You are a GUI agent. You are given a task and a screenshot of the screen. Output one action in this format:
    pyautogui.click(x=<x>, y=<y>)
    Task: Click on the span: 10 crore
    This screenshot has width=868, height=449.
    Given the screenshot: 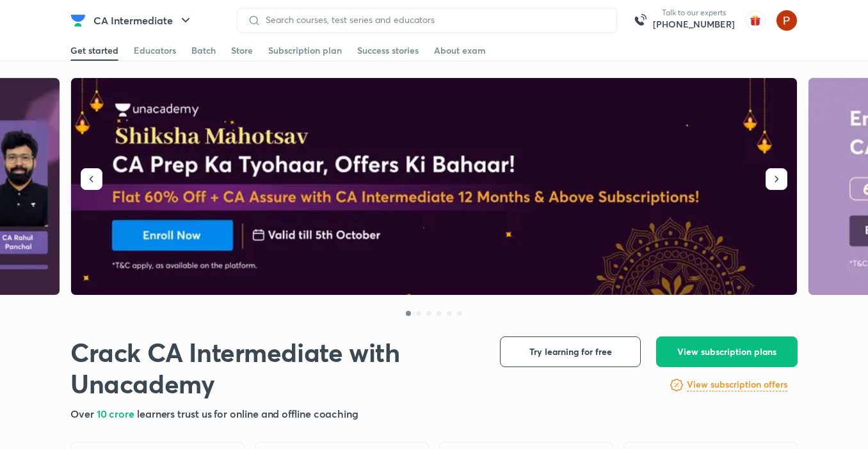 What is the action you would take?
    pyautogui.click(x=116, y=414)
    